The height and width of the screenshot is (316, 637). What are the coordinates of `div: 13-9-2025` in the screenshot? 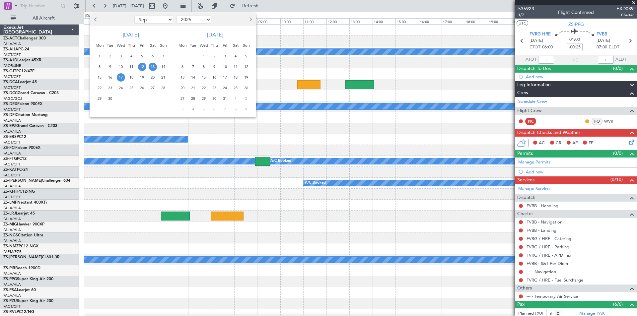 It's located at (153, 67).